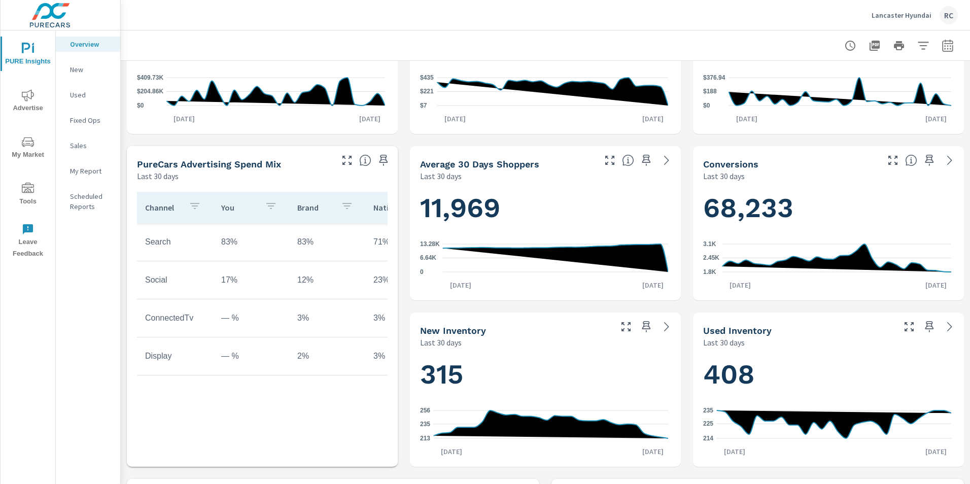 Image resolution: width=970 pixels, height=484 pixels. What do you see at coordinates (428, 258) in the screenshot?
I see `text: 6.64K` at bounding box center [428, 258].